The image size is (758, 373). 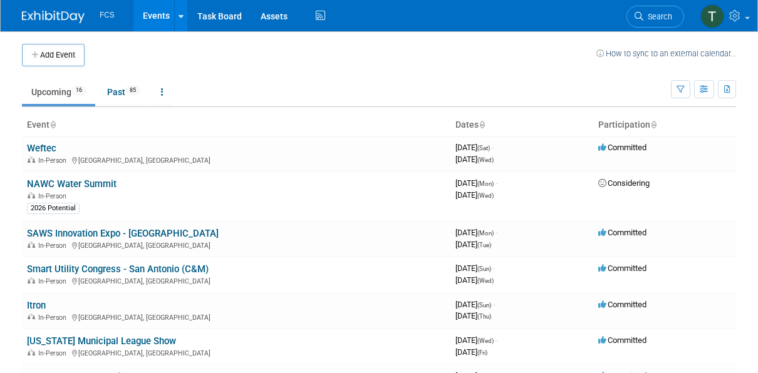 What do you see at coordinates (236, 125) in the screenshot?
I see `th: Event` at bounding box center [236, 125].